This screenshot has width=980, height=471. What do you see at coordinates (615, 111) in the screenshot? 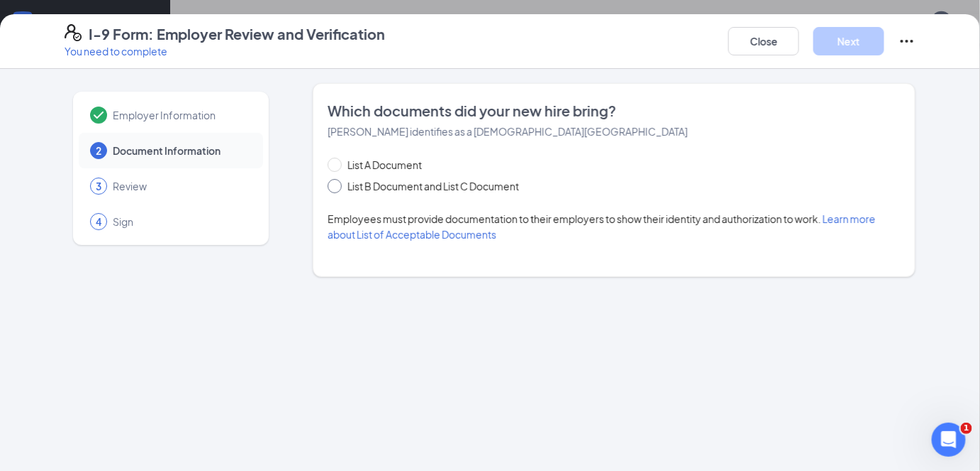
I see `span: Which documents did your new hire bring?` at bounding box center [615, 111].